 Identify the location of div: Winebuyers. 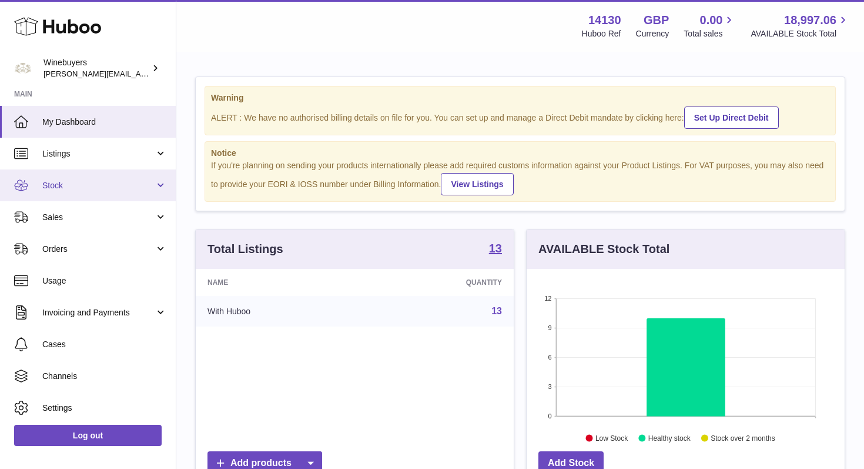
(96, 68).